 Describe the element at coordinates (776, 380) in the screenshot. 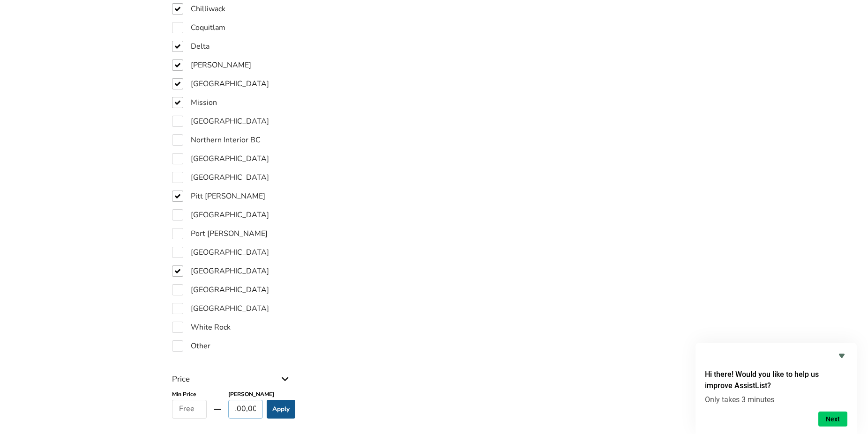

I see `h2: Hi there! Would you like to help us improve AssistList?` at that location.